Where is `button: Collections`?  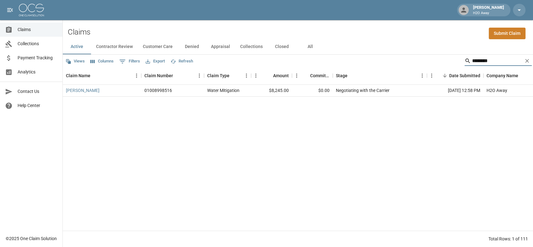
button: Collections is located at coordinates (251, 47).